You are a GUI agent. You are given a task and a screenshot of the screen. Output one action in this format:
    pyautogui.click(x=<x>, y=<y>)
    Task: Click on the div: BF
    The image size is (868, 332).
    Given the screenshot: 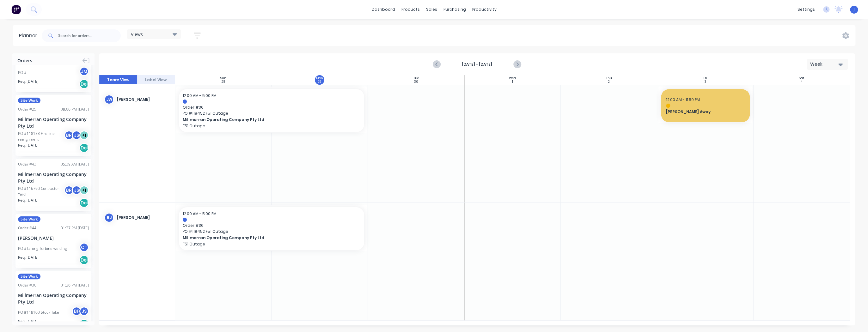 What is the action you would take?
    pyautogui.click(x=77, y=312)
    